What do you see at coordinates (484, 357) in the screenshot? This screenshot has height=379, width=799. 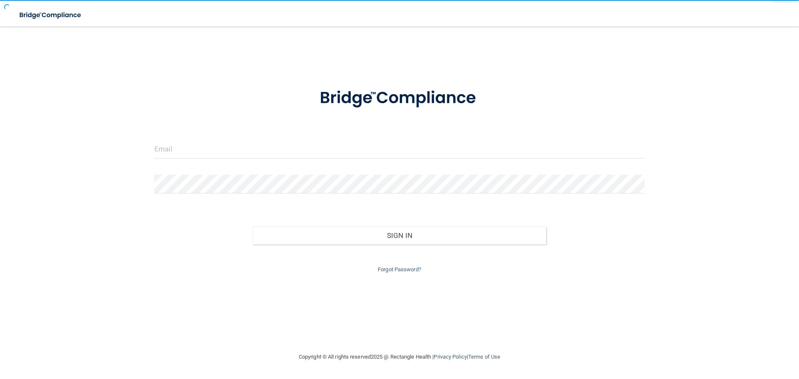 I see `a: Terms of Use` at bounding box center [484, 357].